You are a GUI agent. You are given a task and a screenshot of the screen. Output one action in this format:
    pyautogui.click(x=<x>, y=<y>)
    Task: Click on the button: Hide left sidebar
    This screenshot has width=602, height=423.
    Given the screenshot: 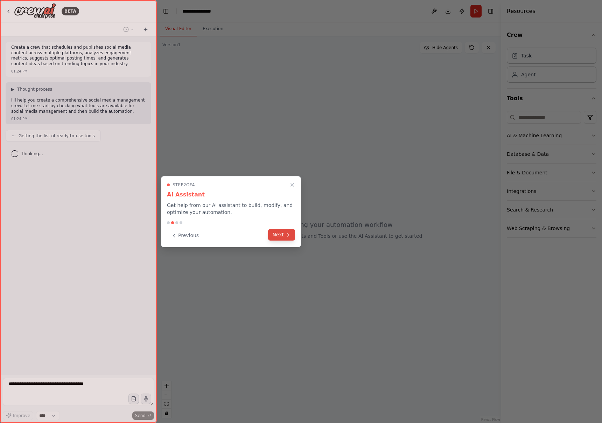 What is the action you would take?
    pyautogui.click(x=166, y=11)
    